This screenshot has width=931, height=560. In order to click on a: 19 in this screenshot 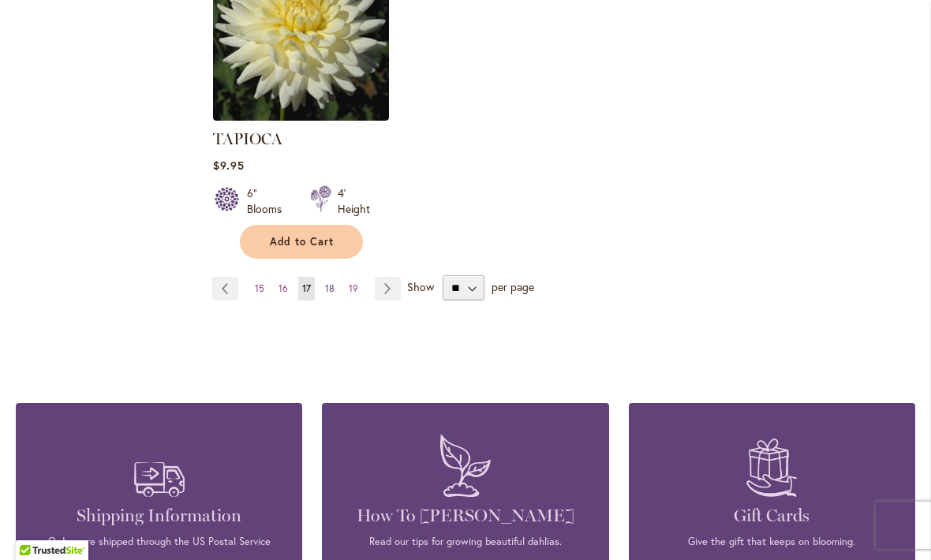, I will do `click(354, 289)`.